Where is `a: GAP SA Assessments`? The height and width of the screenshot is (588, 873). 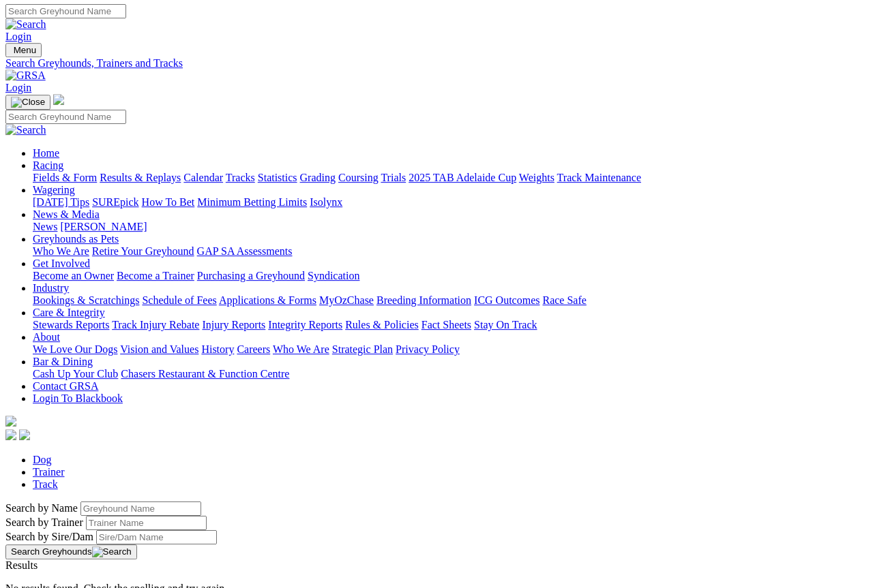
a: GAP SA Assessments is located at coordinates (245, 250).